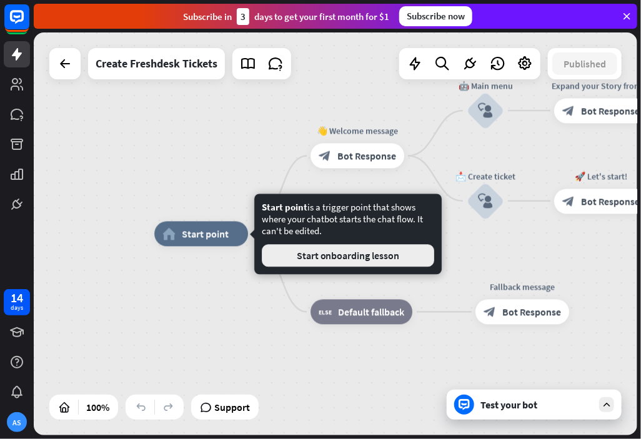 The image size is (641, 439). Describe the element at coordinates (169, 234) in the screenshot. I see `i: home_2` at that location.